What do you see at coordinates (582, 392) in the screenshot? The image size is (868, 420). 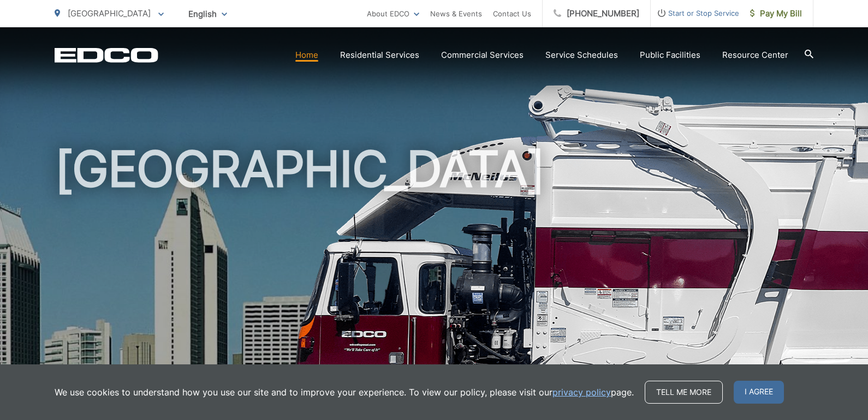 I see `a: privacy policy` at bounding box center [582, 392].